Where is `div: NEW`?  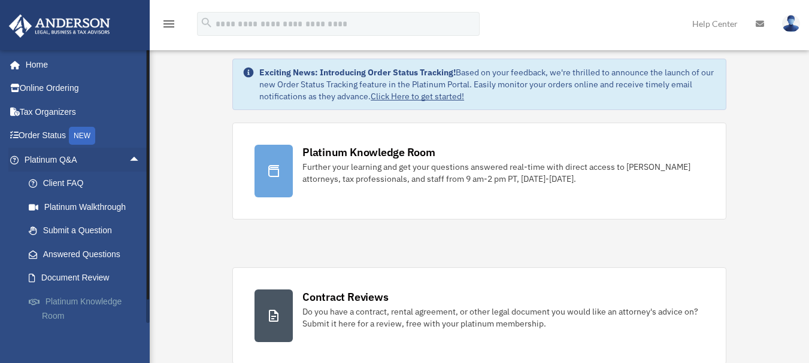 div: NEW is located at coordinates (82, 136).